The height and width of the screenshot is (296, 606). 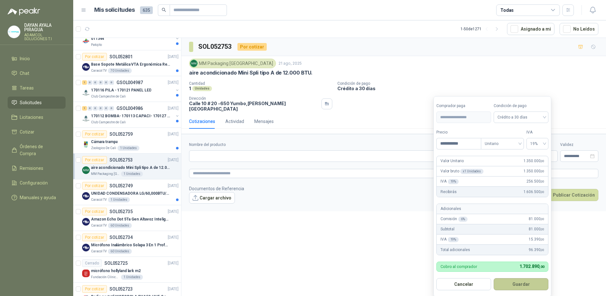 What do you see at coordinates (521, 117) in the screenshot?
I see `span: Crédito a 30 días` at bounding box center [521, 117].